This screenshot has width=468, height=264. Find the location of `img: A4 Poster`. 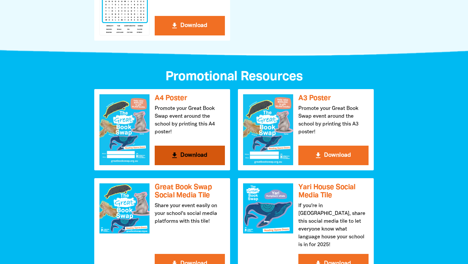

img: A4 Poster is located at coordinates (124, 130).